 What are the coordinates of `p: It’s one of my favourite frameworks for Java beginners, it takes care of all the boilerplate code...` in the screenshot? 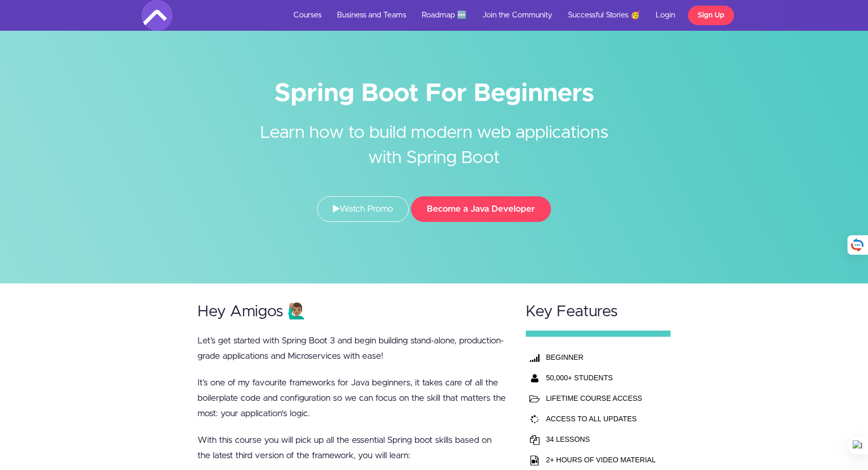 It's located at (352, 399).